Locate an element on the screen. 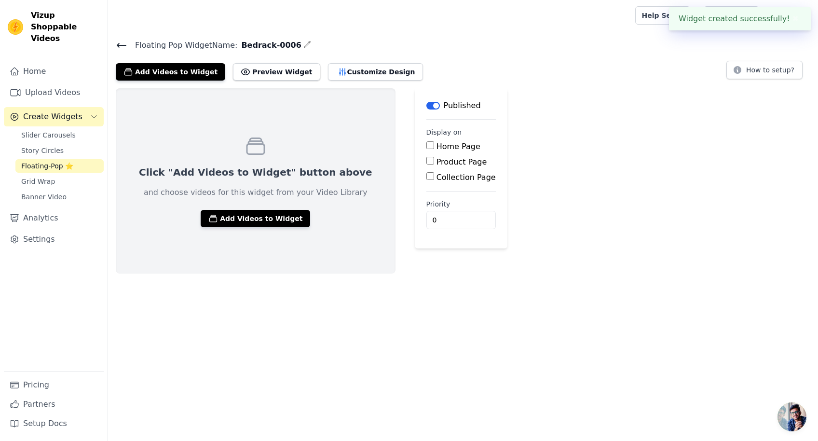 This screenshot has height=441, width=818. a: Banner Video is located at coordinates (59, 197).